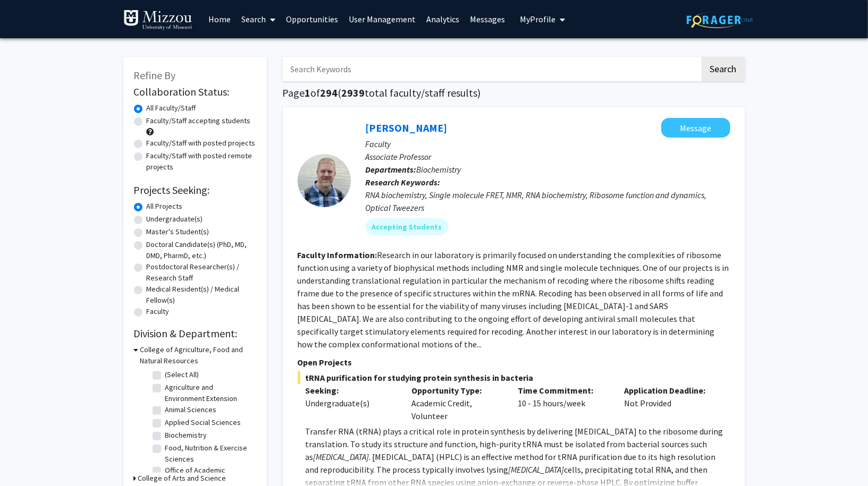  Describe the element at coordinates (158, 20) in the screenshot. I see `img: University of Missouri Logo` at that location.